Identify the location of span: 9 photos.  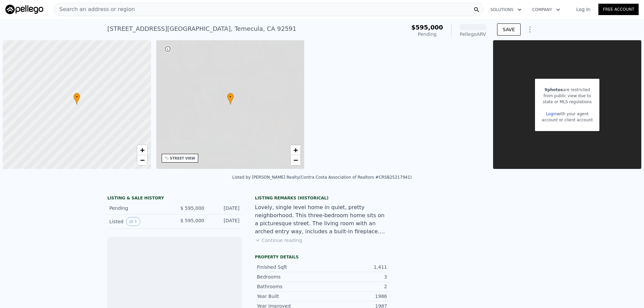
(554, 90).